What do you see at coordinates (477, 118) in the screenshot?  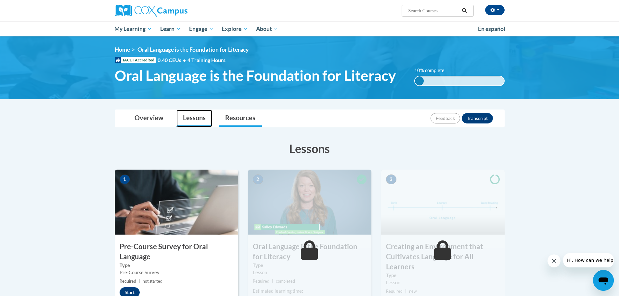 I see `button: Transcript` at bounding box center [477, 118].